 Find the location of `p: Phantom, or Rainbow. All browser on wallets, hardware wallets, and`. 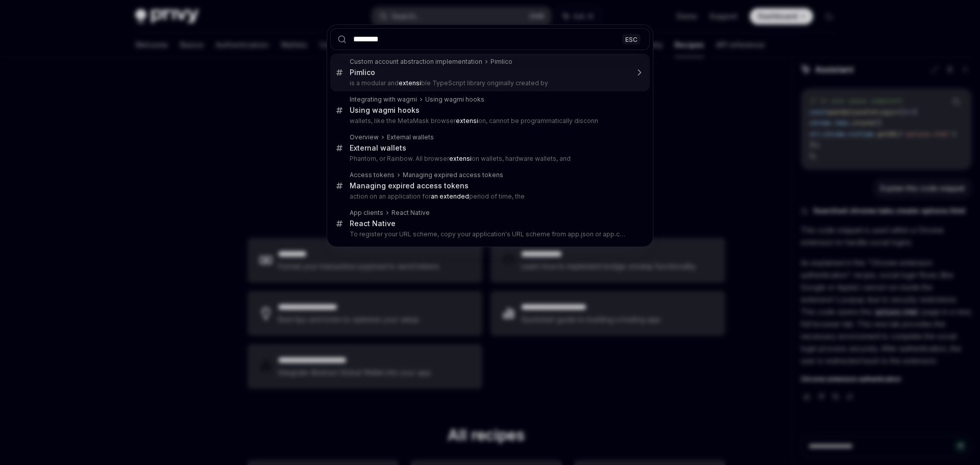

p: Phantom, or Rainbow. All browser on wallets, hardware wallets, and is located at coordinates (489, 159).